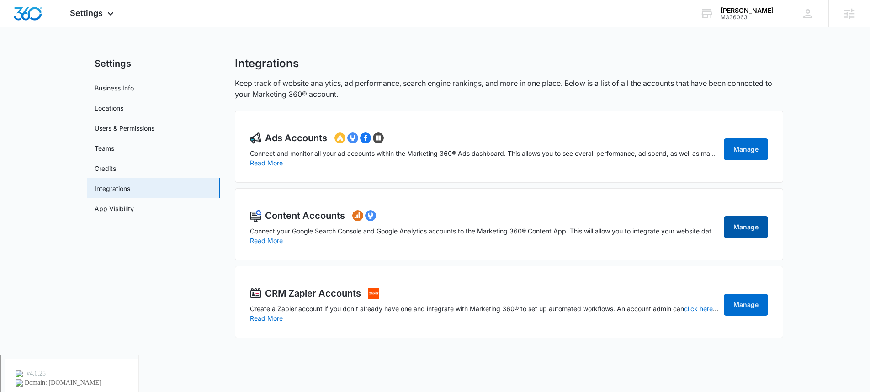  What do you see at coordinates (114, 208) in the screenshot?
I see `a: App Visibility` at bounding box center [114, 208].